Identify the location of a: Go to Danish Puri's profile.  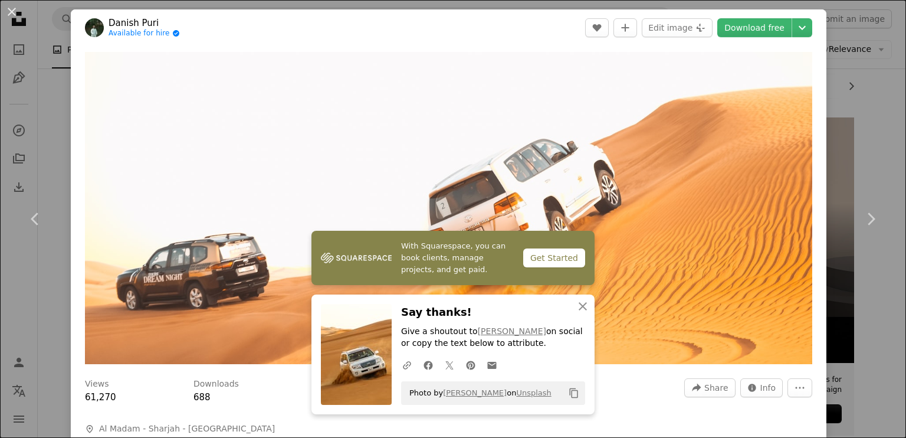
(94, 28).